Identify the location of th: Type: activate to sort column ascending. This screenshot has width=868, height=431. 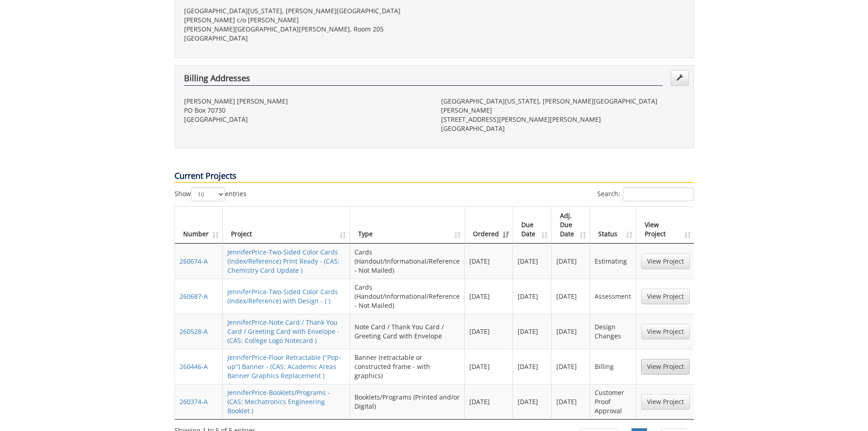
(407, 224).